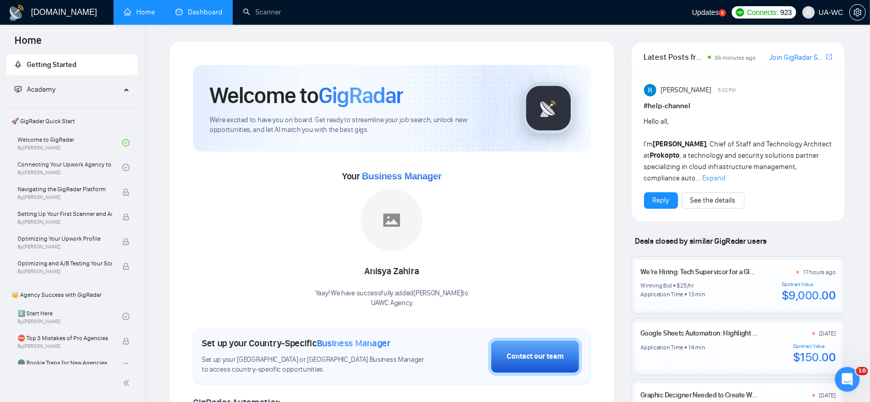 The image size is (870, 402). I want to click on span: export, so click(829, 57).